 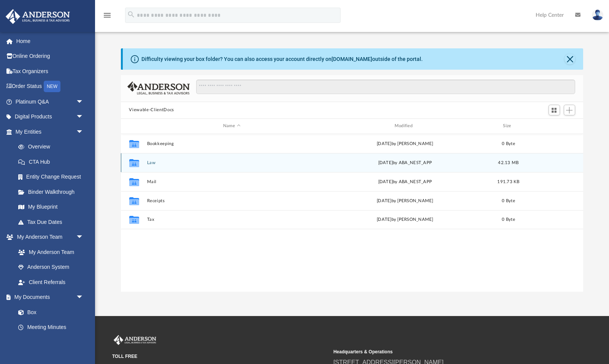 What do you see at coordinates (50, 56) in the screenshot?
I see `a: Online Ordering` at bounding box center [50, 56].